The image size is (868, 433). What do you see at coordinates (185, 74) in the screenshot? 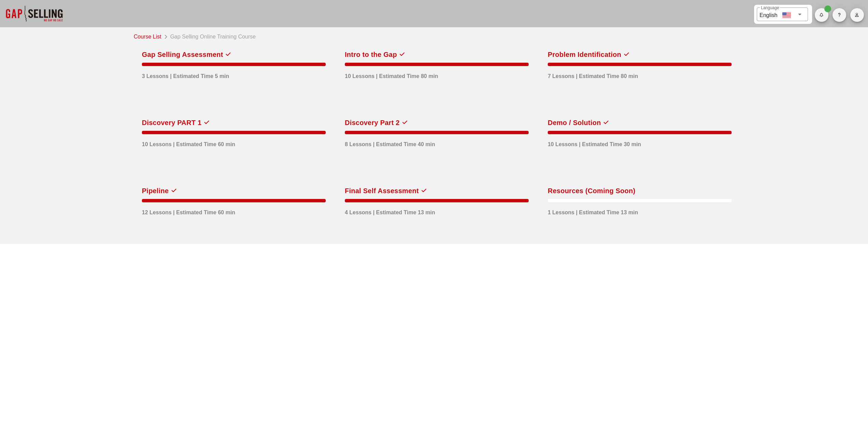
I see `div: 3 Lessons | Estimated Time 5 min` at bounding box center [185, 74].